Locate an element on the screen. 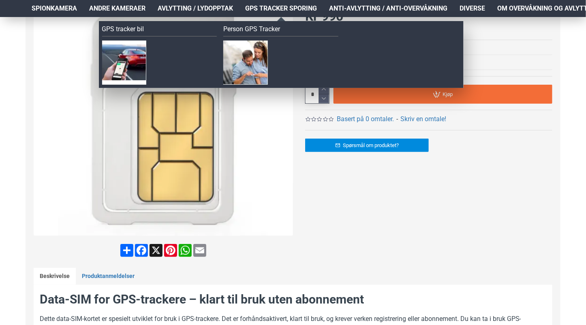  span: Anti-avlytting / Anti-overvåkning is located at coordinates (388, 9).